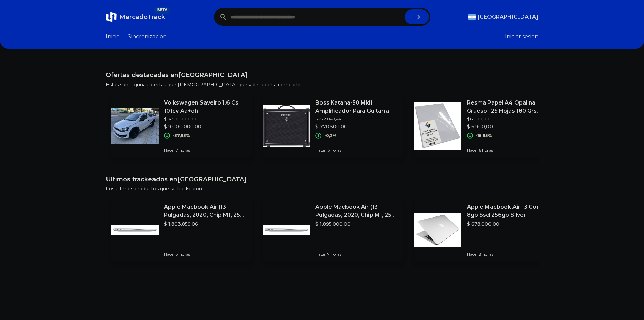  I want to click on button: Iniciar sesion, so click(521, 36).